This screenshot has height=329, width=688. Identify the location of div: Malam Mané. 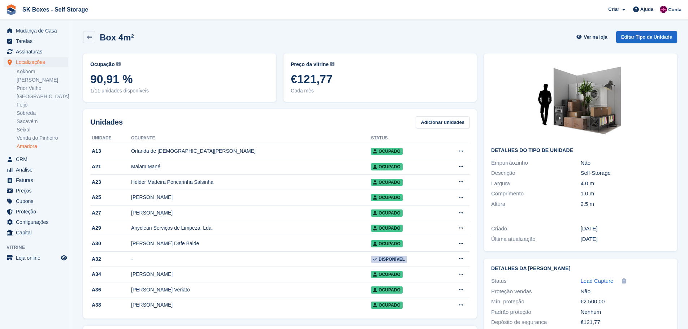
(251, 166).